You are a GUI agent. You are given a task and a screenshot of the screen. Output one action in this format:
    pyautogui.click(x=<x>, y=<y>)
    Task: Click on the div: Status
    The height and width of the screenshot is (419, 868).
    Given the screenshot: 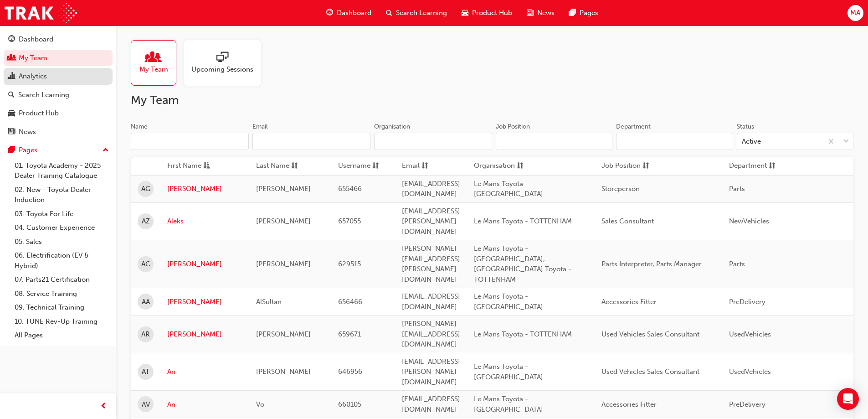 What is the action you would take?
    pyautogui.click(x=745, y=127)
    